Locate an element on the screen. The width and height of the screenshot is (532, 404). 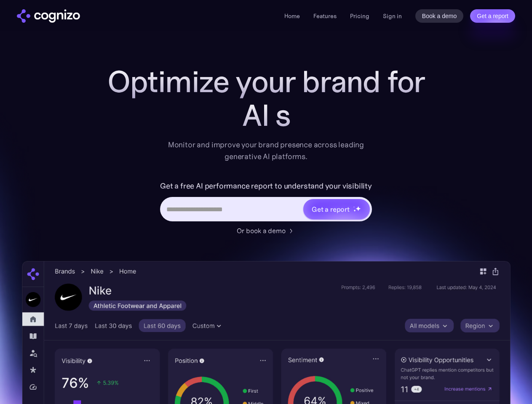
div: AI s is located at coordinates (266, 115).